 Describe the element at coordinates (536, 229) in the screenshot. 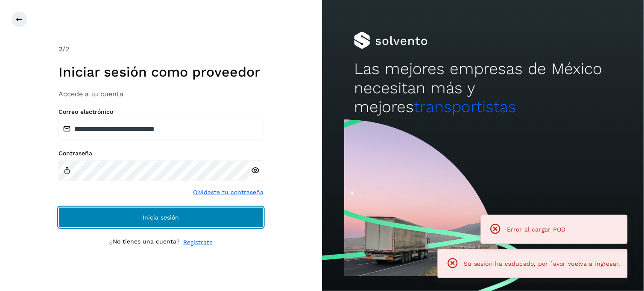

I see `span: Error al cargar POD` at that location.